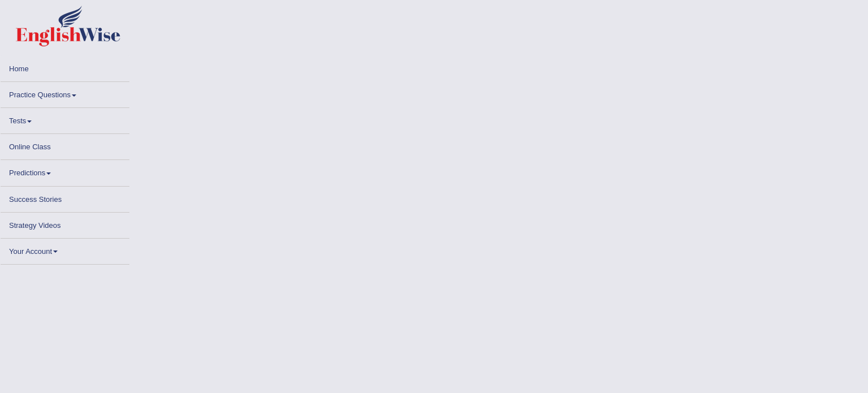  Describe the element at coordinates (65, 171) in the screenshot. I see `a: Predictions` at that location.